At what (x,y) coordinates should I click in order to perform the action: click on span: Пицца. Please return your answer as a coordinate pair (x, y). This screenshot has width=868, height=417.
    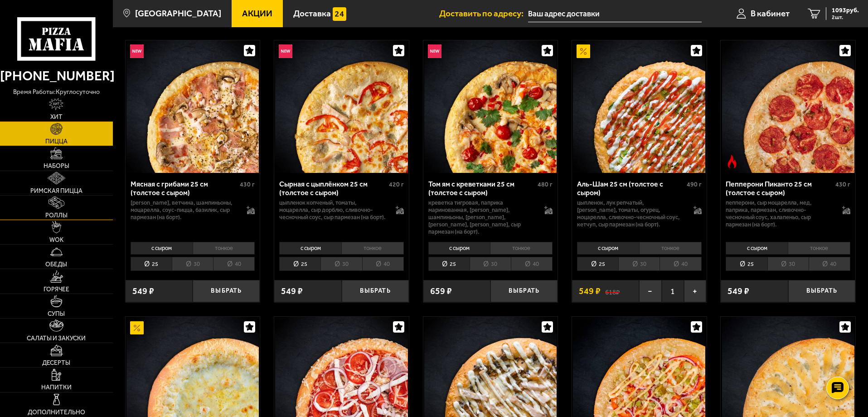
    Looking at the image, I should click on (56, 141).